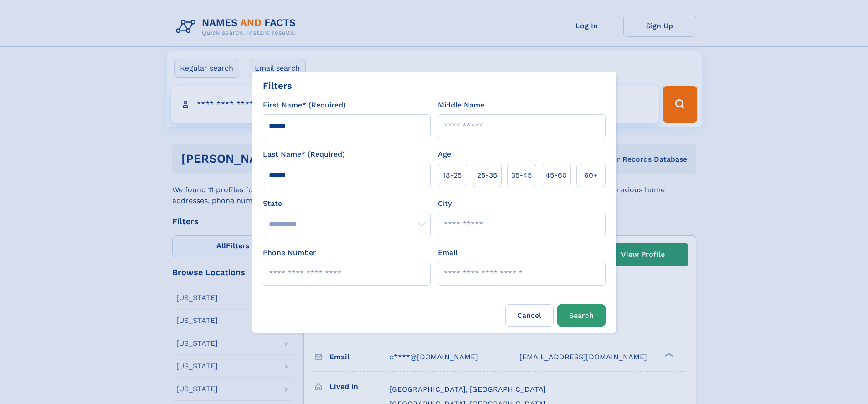 The width and height of the screenshot is (868, 404). What do you see at coordinates (521, 175) in the screenshot?
I see `span: 35‑45` at bounding box center [521, 175].